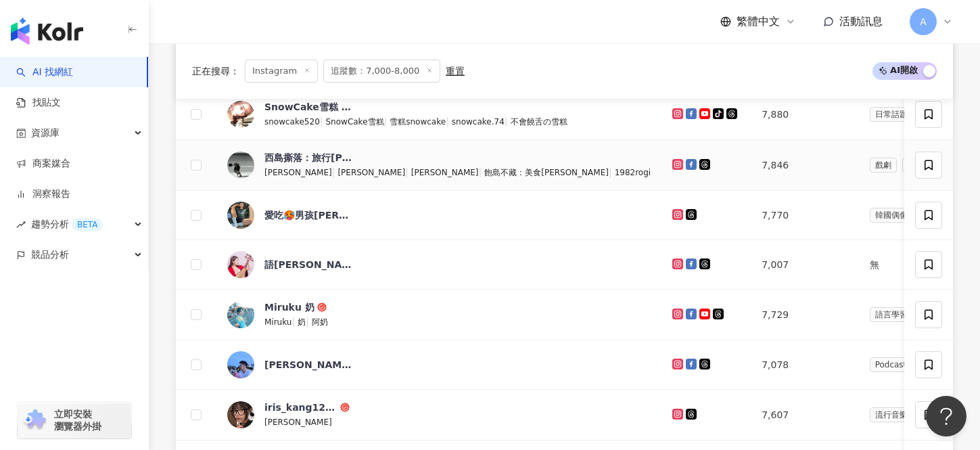  What do you see at coordinates (916, 165) in the screenshot?
I see `span: 甜點` at bounding box center [916, 165].